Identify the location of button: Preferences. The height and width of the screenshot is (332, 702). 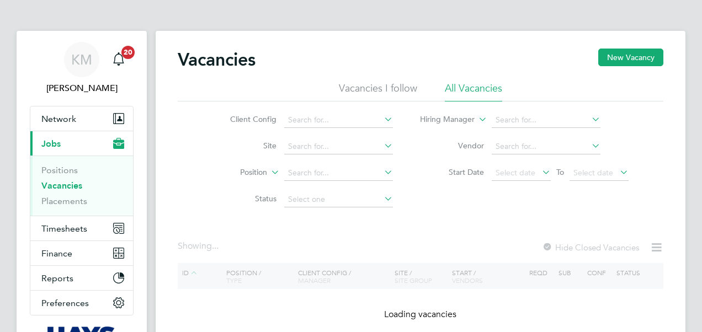
(82, 303).